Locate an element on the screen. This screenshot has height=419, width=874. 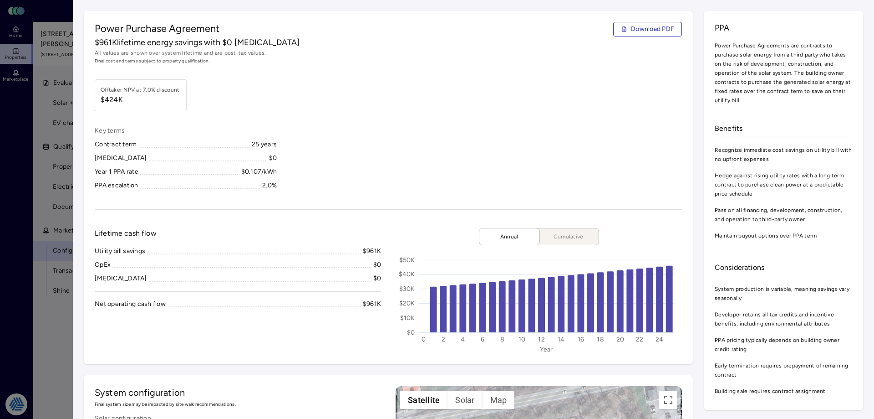
span: Download PDF is located at coordinates (653, 29).